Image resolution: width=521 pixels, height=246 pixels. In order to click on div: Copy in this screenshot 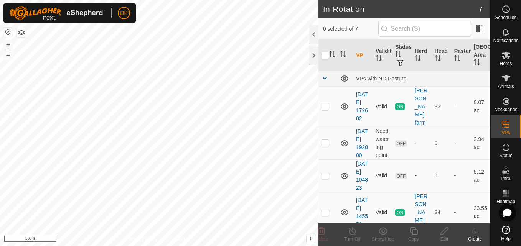, I will do `click(413, 239)`.